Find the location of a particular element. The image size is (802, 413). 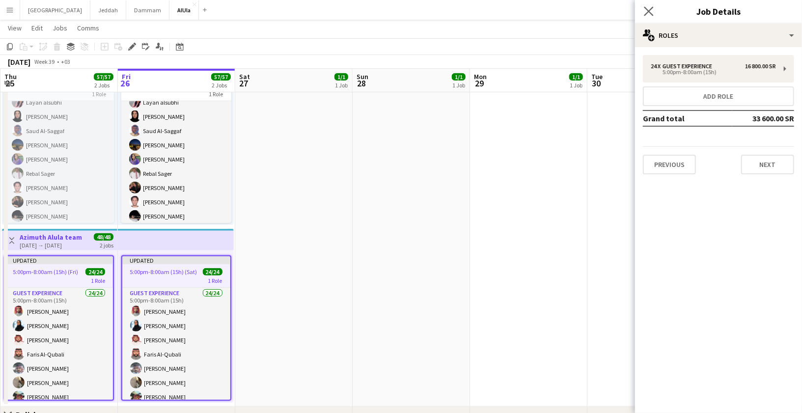

button: Dammam is located at coordinates (148, 10).